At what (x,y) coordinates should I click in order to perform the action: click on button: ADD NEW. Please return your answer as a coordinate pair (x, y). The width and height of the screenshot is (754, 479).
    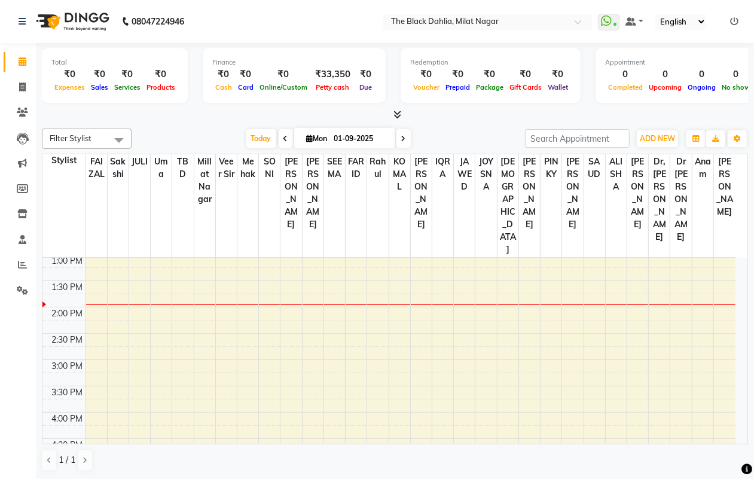
    Looking at the image, I should click on (657, 139).